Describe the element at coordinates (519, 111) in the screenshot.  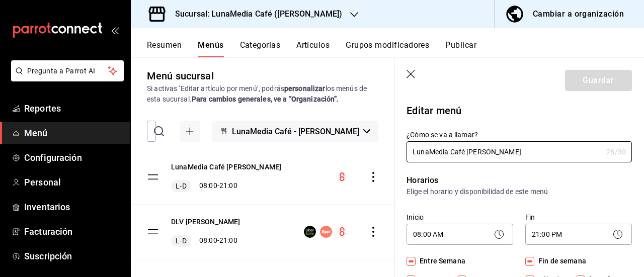
I see `p: Editar menú` at that location.